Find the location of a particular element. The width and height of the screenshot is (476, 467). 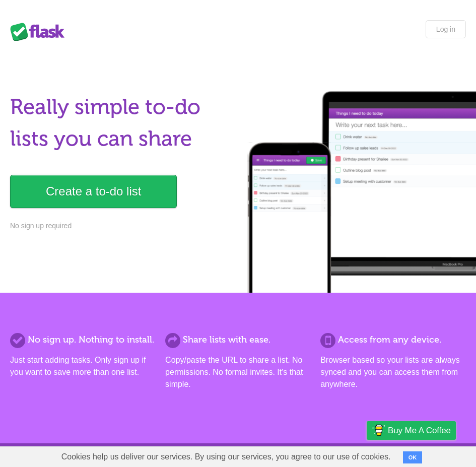

button: OK is located at coordinates (412, 457).